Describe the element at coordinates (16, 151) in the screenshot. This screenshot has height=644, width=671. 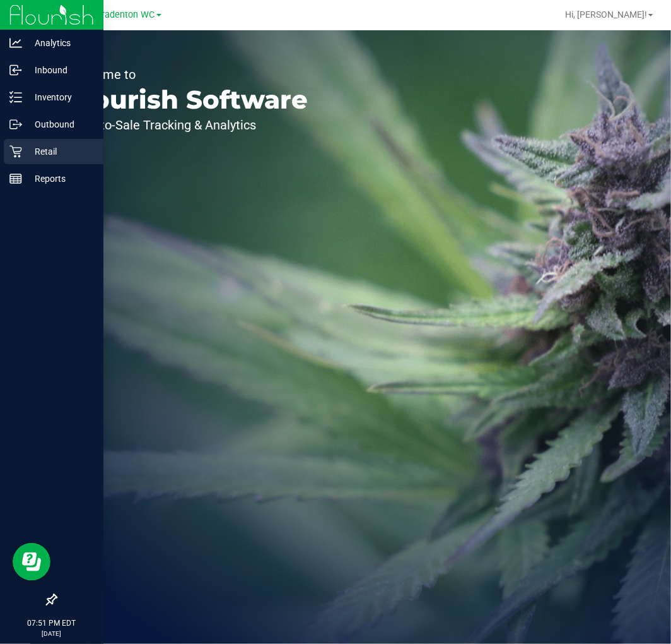
I see `inline-svg: Retail` at that location.